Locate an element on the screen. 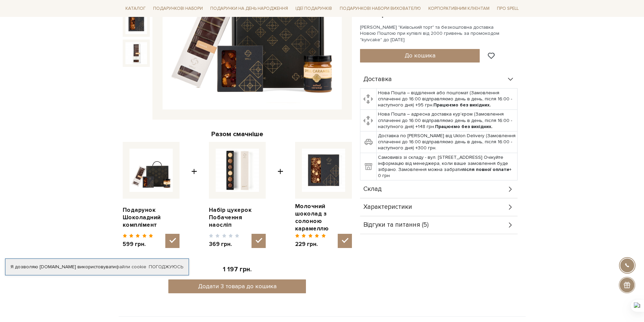 Image resolution: width=644 pixels, height=322 pixels. a: Каталог is located at coordinates (135, 8).